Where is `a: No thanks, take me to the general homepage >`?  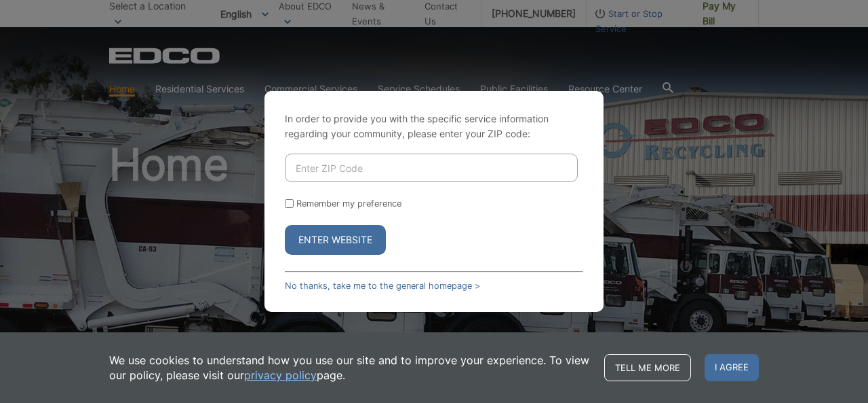
a: No thanks, take me to the general homepage > is located at coordinates (382, 285).